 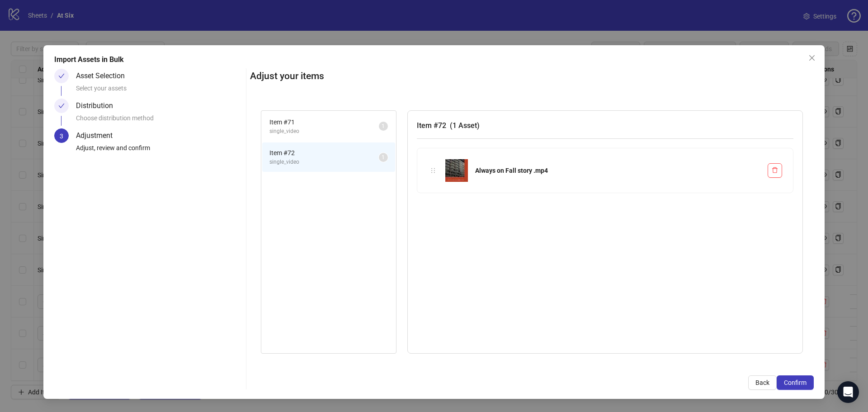 What do you see at coordinates (812, 58) in the screenshot?
I see `span: close` at bounding box center [812, 58].